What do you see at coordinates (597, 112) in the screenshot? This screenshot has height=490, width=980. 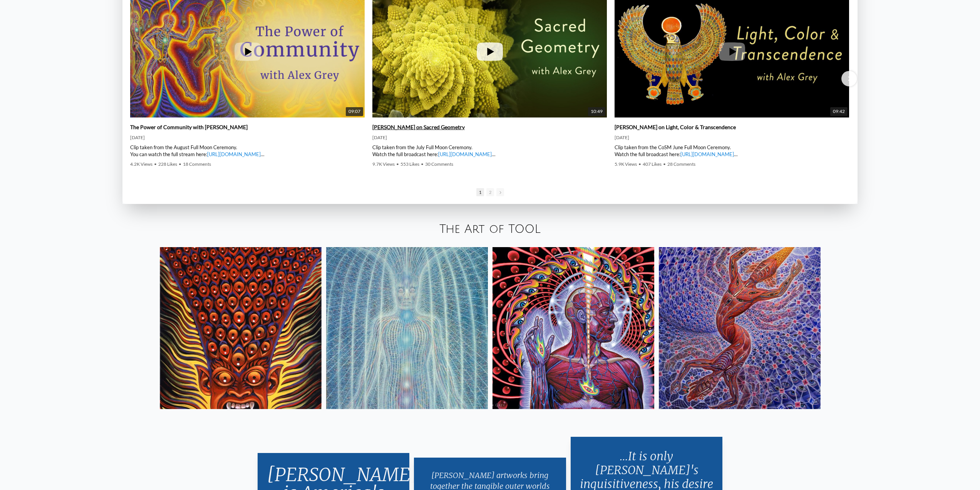 I see `span: 10:49` at bounding box center [597, 112].